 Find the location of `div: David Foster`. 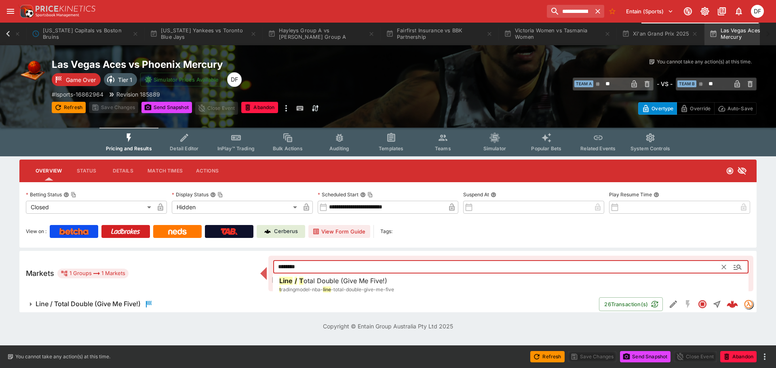

div: David Foster is located at coordinates (234, 80).